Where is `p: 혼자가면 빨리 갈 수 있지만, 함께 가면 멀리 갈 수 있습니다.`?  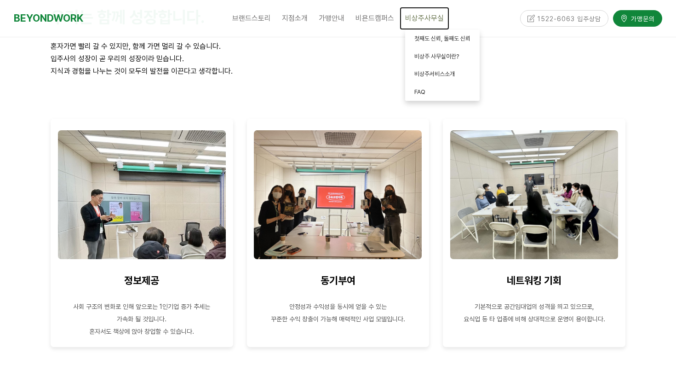
p: 혼자가면 빨리 갈 수 있지만, 함께 가면 멀리 갈 수 있습니다. is located at coordinates (338, 46).